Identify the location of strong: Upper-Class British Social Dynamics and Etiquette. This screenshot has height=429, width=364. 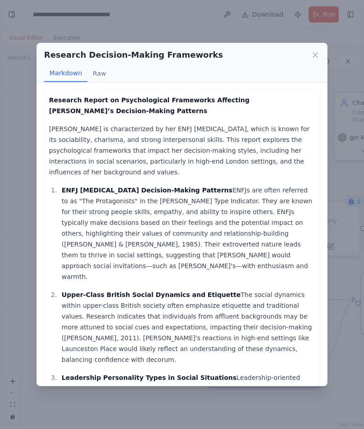
(151, 295).